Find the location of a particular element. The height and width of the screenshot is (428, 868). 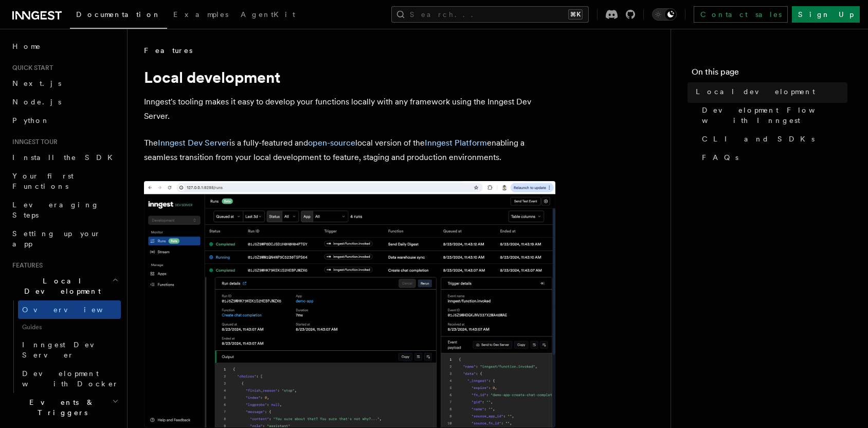

div: Local Development is located at coordinates (64, 347).